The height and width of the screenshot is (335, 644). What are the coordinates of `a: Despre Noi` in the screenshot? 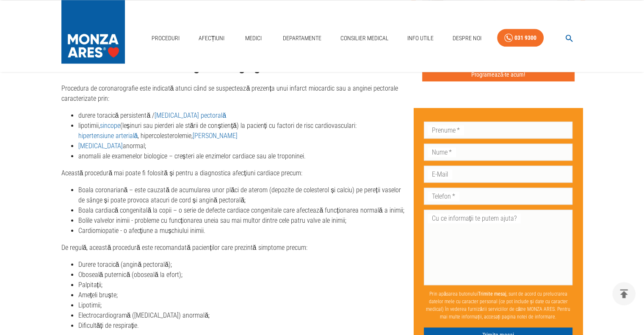 It's located at (467, 38).